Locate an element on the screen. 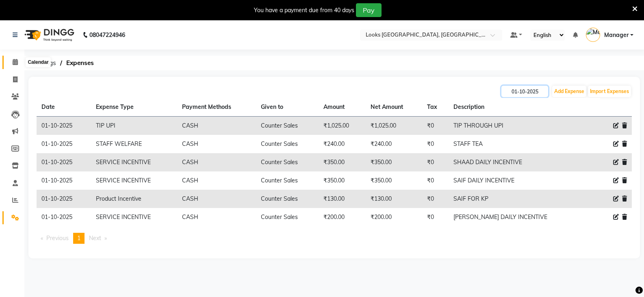 The height and width of the screenshot is (297, 644). th: Date is located at coordinates (64, 107).